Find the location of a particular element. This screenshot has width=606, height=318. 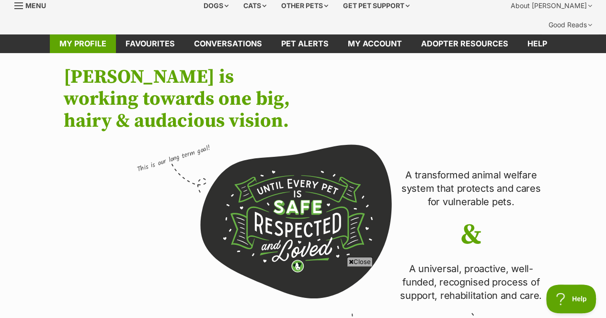

div: Good Reads is located at coordinates (570, 25).